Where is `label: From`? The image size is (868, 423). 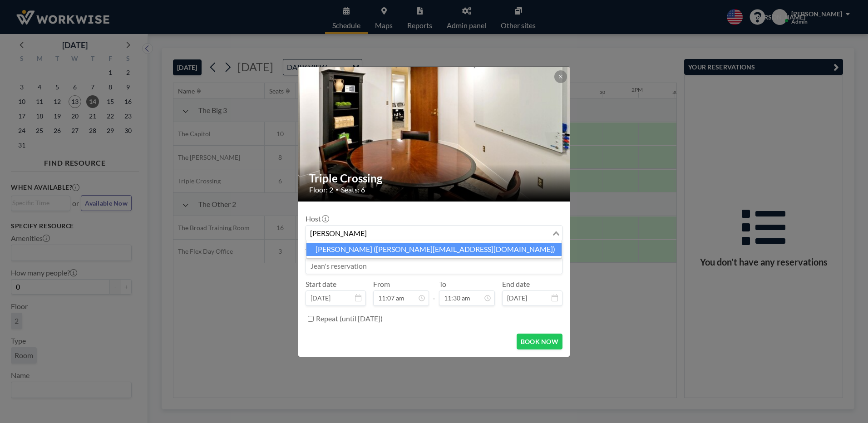
label: From is located at coordinates (381, 284).